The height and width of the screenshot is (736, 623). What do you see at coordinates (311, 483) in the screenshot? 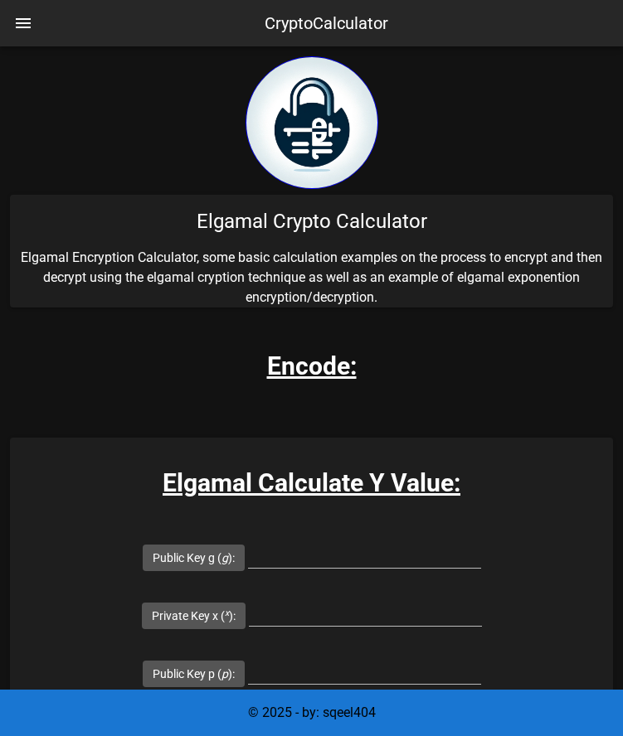
I see `h3: Elgamal Calculate Y Value:` at bounding box center [311, 483].